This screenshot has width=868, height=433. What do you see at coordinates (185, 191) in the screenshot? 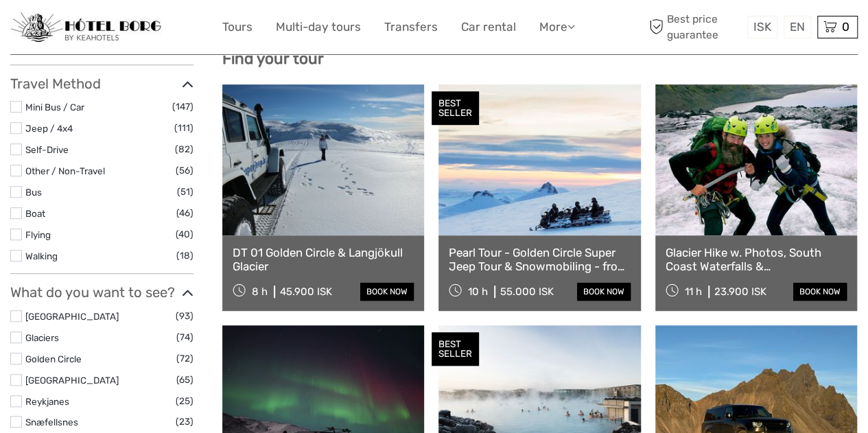
I see `span: (51)` at bounding box center [185, 191].